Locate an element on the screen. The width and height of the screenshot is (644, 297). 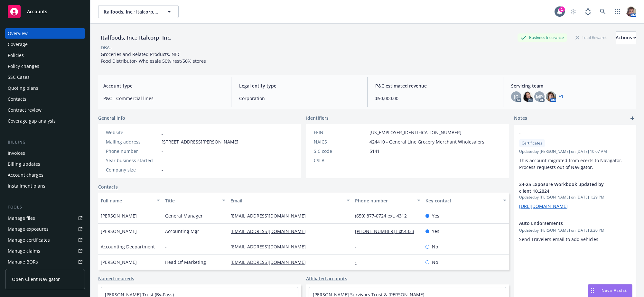
span: Accounts is located at coordinates (37, 11).